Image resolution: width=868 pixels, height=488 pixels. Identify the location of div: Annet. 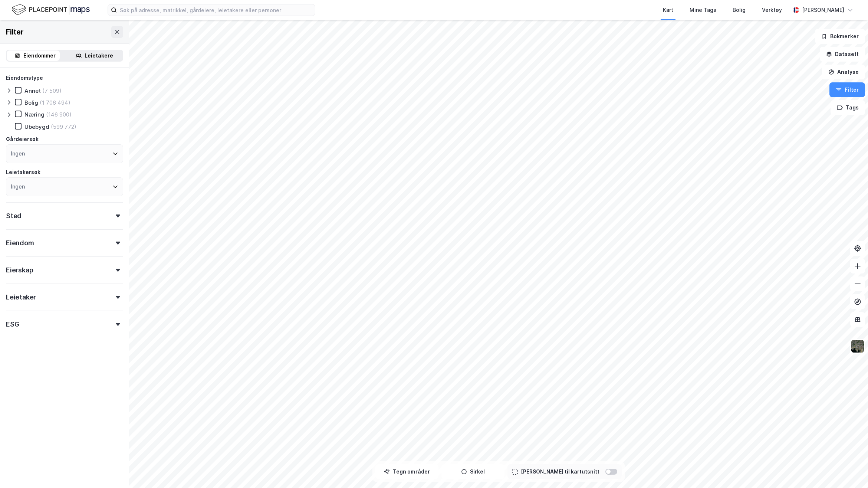
(33, 90).